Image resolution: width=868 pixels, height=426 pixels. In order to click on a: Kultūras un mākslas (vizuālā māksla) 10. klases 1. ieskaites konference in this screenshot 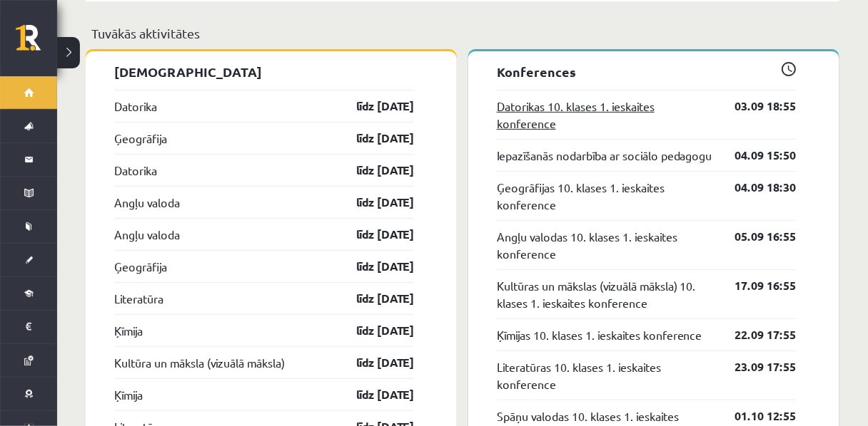, I will do `click(605, 295)`.